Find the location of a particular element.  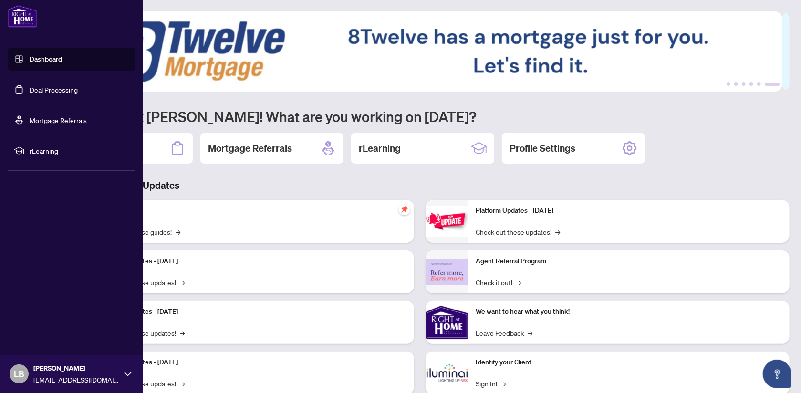

h3: Brokerage & Industry Updates is located at coordinates (419, 186).